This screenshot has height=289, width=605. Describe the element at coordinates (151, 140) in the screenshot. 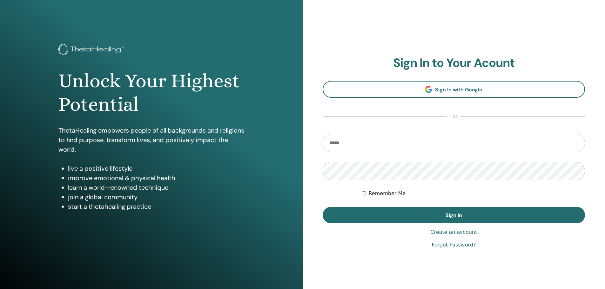

I see `p: ThetaHealing empowers people of all backgrounds and religions to find purpose, transform lives, a...` at that location.